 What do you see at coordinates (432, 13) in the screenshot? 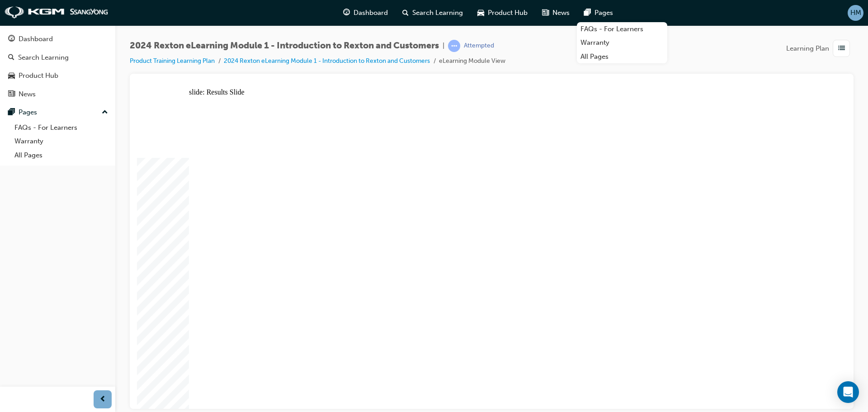
I see `a: search-iconSearch Learning` at bounding box center [432, 13].